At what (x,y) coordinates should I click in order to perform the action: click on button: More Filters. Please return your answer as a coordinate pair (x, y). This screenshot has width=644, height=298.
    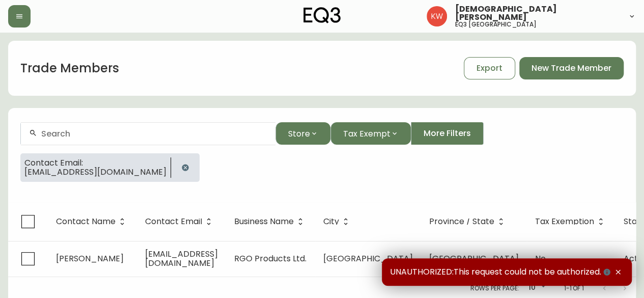
    Looking at the image, I should click on (447, 133).